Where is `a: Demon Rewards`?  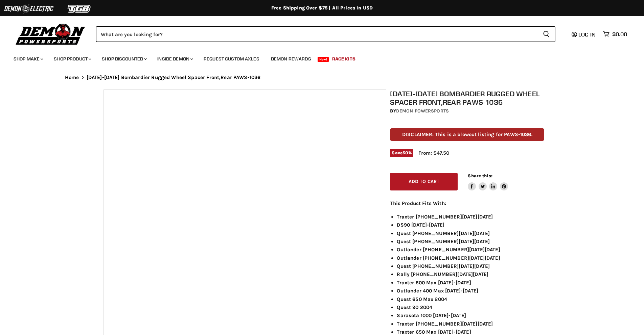 a: Demon Rewards is located at coordinates (291, 59).